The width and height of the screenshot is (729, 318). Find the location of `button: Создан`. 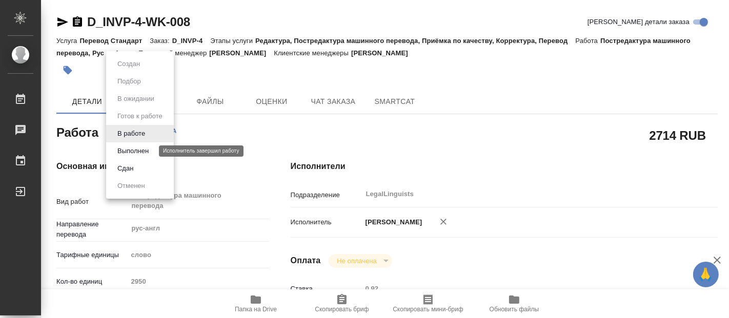

button: Создан is located at coordinates (129, 64).